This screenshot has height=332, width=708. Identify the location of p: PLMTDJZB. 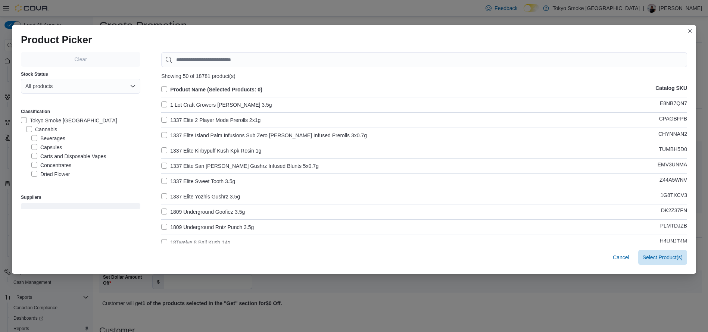
(674, 227).